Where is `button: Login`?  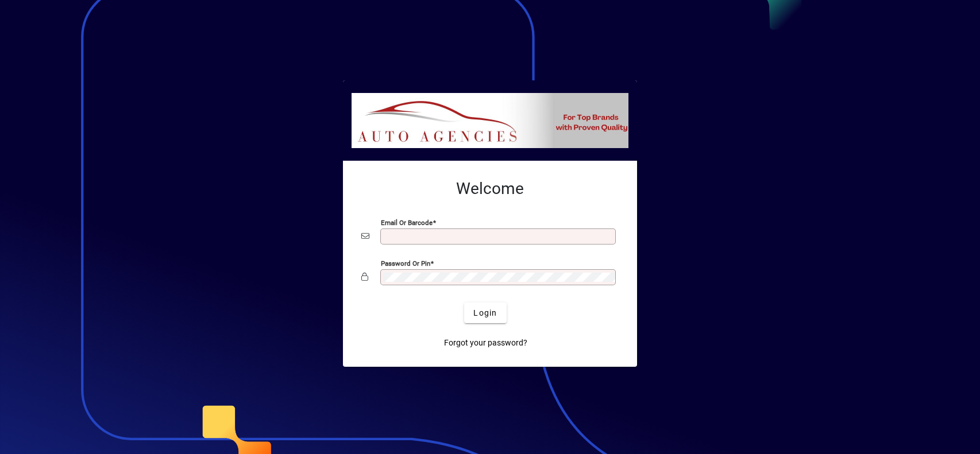 button: Login is located at coordinates (485, 313).